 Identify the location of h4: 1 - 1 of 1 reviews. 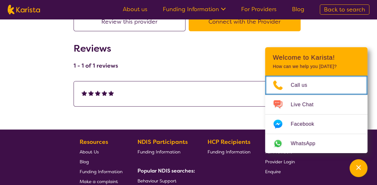
(96, 66).